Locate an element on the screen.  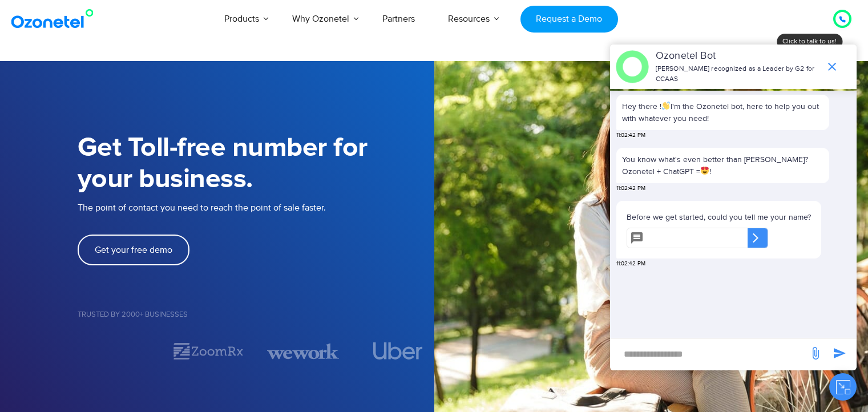
p: Before we get started, could you tell me your name? is located at coordinates (718, 217).